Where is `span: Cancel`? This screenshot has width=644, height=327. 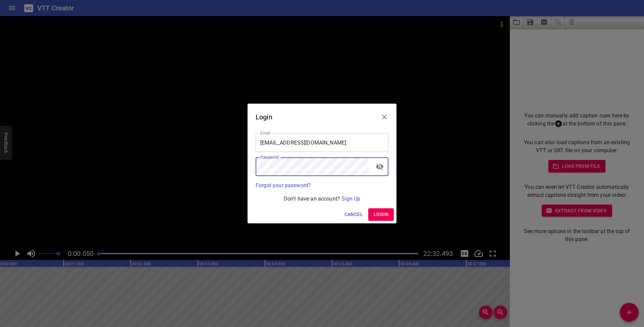 span: Cancel is located at coordinates (354, 214).